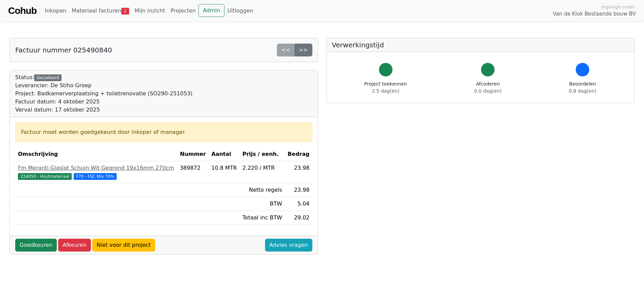  I want to click on td: 389872, so click(193, 172).